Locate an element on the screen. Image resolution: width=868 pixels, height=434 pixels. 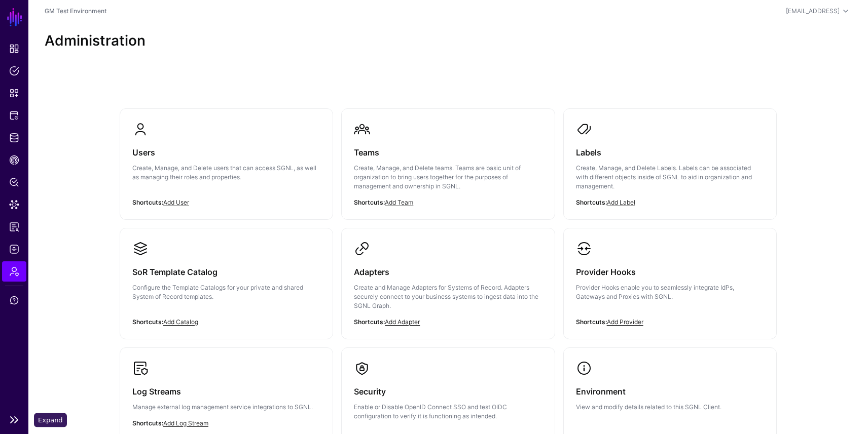
a: SGNL is located at coordinates (15, 17).